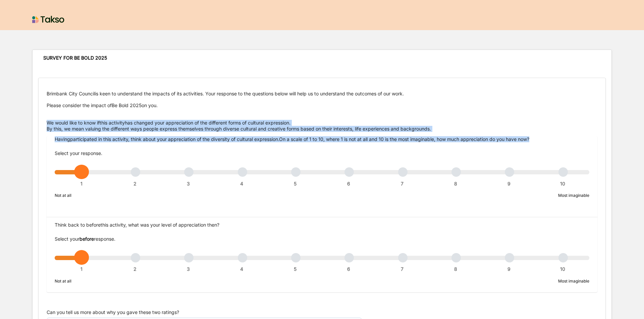  I want to click on div: SURVEY FOR BE BOLD 2025, so click(75, 58).